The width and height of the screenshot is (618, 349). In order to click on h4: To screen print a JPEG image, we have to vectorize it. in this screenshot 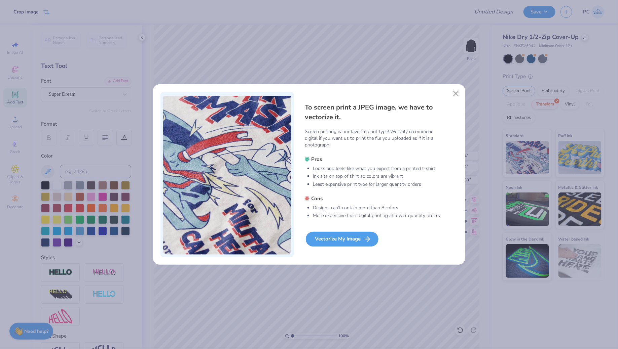, I will do `click(372, 112)`.